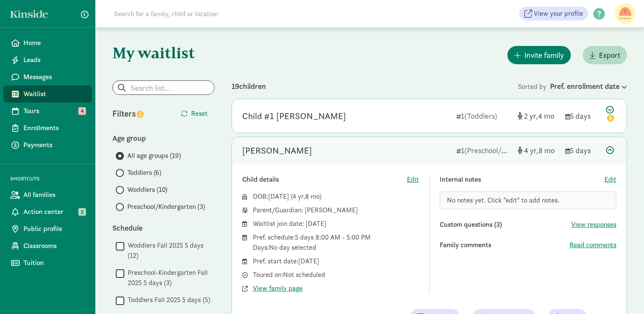 The width and height of the screenshot is (644, 314). What do you see at coordinates (54, 60) in the screenshot?
I see `span: Leads` at bounding box center [54, 60].